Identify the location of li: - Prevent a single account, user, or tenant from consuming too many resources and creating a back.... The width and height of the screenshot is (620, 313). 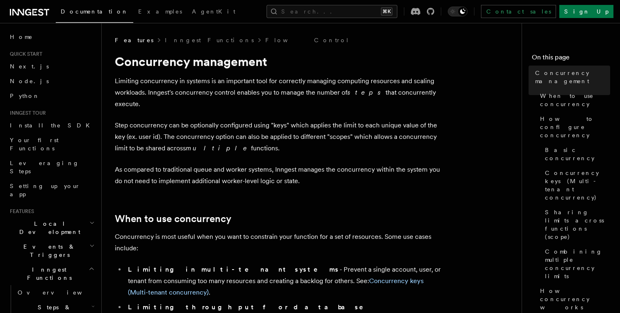
(284, 281).